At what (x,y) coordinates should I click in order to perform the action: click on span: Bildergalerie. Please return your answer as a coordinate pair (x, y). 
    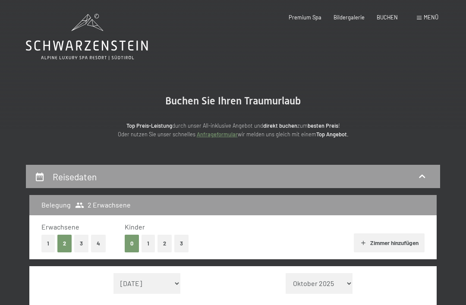
    Looking at the image, I should click on (349, 17).